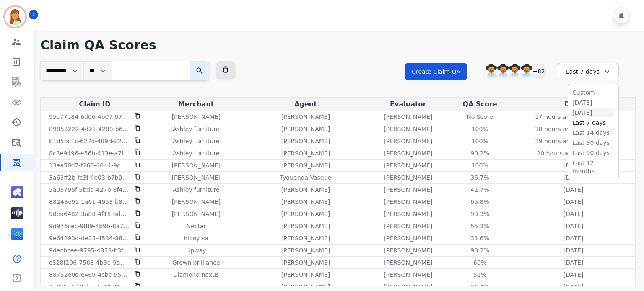  Describe the element at coordinates (195, 239) in the screenshot. I see `p: hiboy ca` at that location.